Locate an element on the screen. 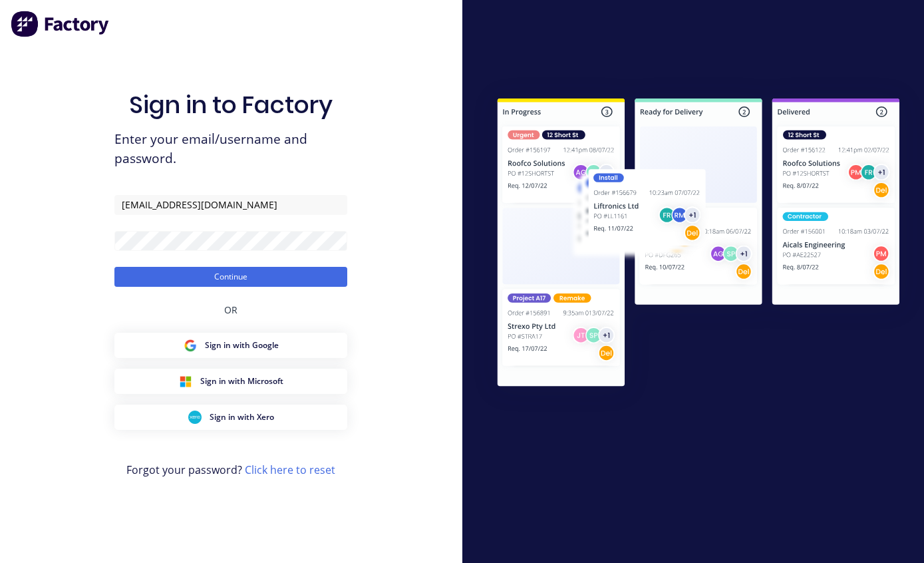 This screenshot has height=563, width=924. button: Microsoft Sign inSign in with Microsoft is located at coordinates (231, 381).